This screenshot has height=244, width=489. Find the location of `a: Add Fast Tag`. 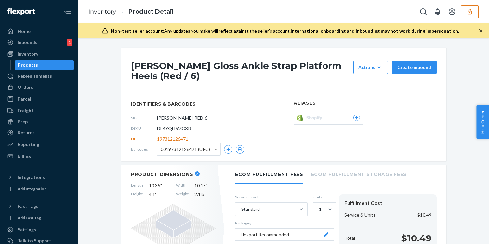

a: Add Fast Tag is located at coordinates (39, 218).